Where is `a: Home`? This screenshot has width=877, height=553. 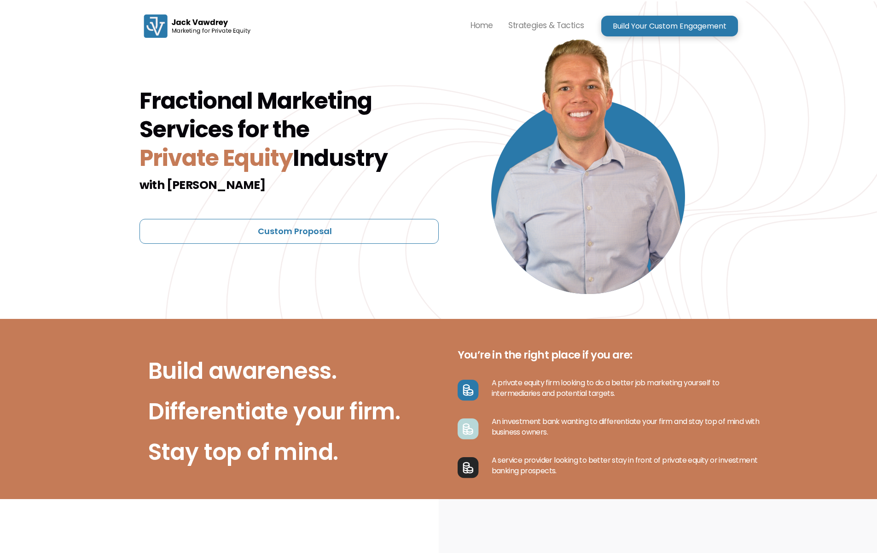 a: Home is located at coordinates (482, 26).